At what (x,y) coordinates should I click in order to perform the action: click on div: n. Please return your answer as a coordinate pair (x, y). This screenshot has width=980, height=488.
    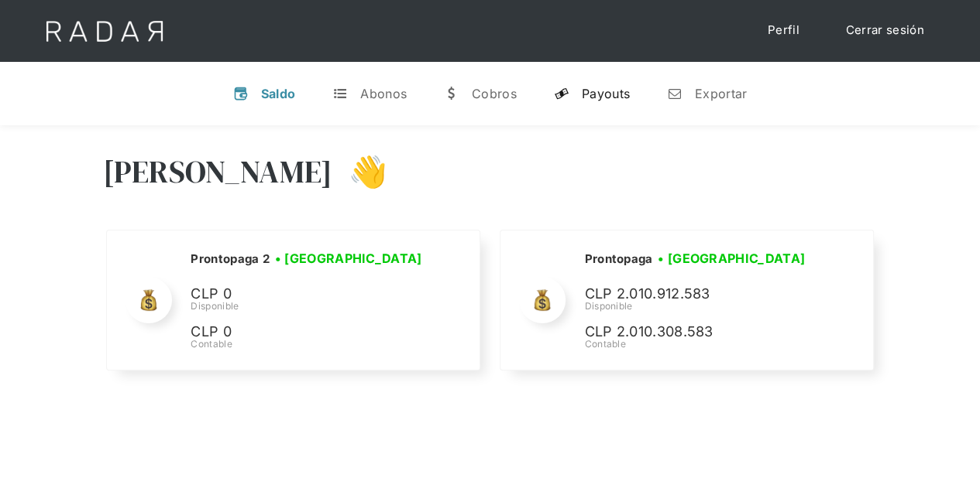
    Looking at the image, I should click on (675, 93).